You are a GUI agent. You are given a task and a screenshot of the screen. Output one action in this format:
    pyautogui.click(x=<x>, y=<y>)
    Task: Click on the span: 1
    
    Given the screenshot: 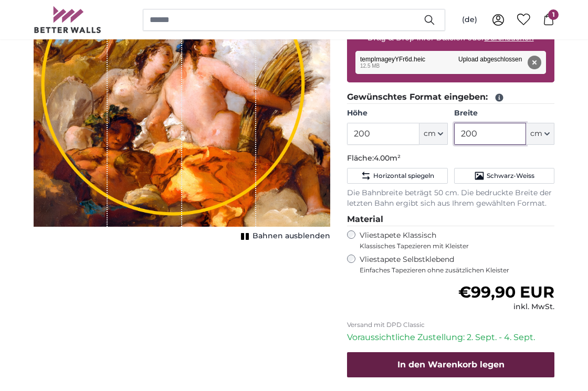 What is the action you would take?
    pyautogui.click(x=553, y=15)
    